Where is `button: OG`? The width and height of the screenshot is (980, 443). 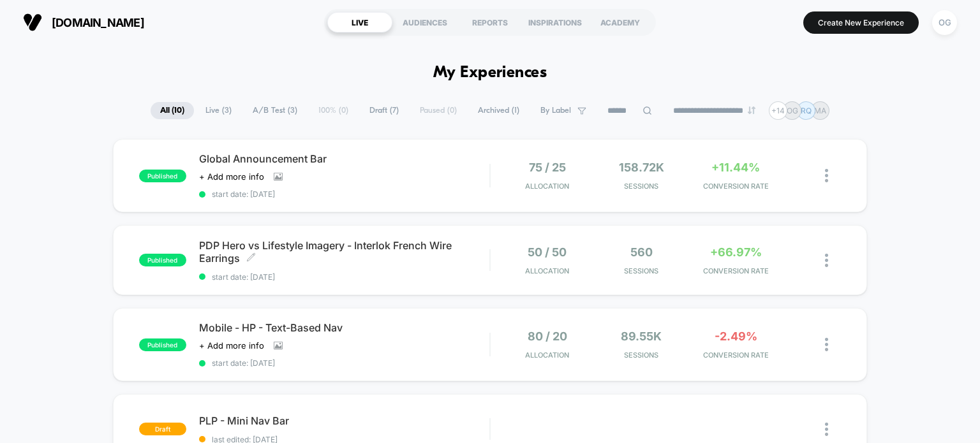 button: OG is located at coordinates (944, 22).